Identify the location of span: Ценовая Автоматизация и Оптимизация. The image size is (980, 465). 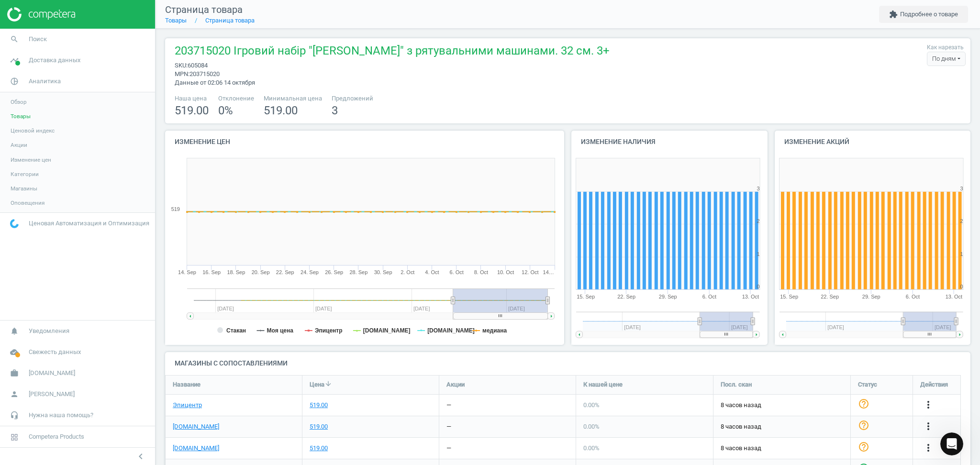
(89, 224).